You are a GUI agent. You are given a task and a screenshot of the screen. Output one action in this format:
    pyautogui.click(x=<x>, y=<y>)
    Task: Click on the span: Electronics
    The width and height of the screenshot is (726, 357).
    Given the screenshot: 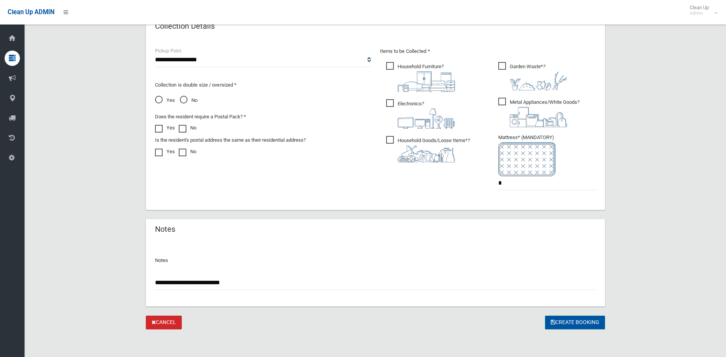 What is the action you would take?
    pyautogui.click(x=421, y=114)
    